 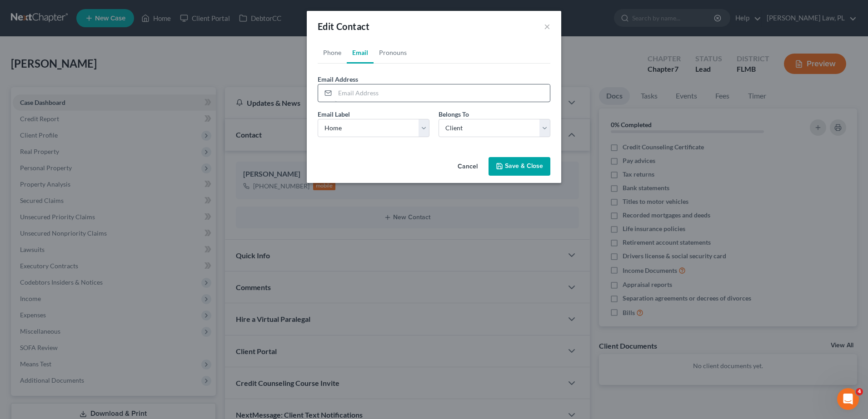 What do you see at coordinates (360, 52) in the screenshot?
I see `a: Email` at bounding box center [360, 52].